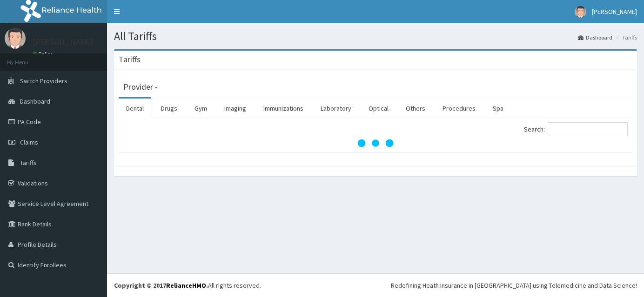 The height and width of the screenshot is (297, 644). I want to click on a: Others, so click(416, 108).